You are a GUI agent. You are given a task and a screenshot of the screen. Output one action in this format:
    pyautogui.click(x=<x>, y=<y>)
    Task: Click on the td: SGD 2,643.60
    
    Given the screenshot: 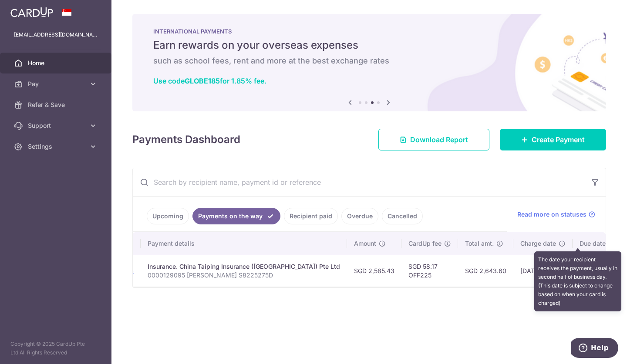 What is the action you would take?
    pyautogui.click(x=486, y=271)
    